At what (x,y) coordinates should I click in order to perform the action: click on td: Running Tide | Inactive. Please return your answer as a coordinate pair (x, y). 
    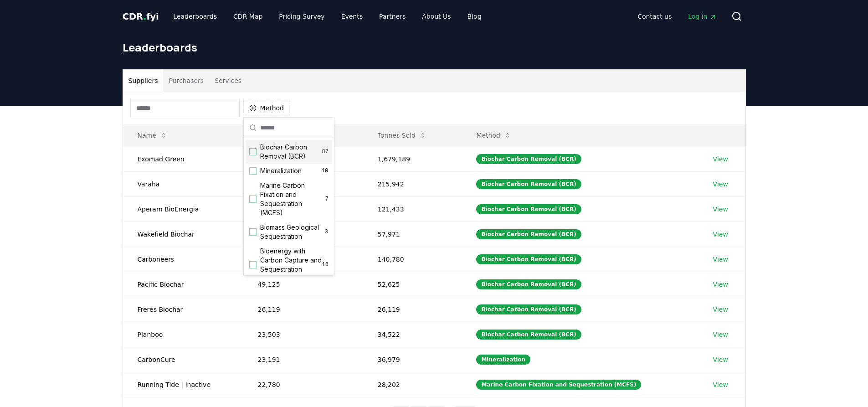
    Looking at the image, I should click on (183, 384).